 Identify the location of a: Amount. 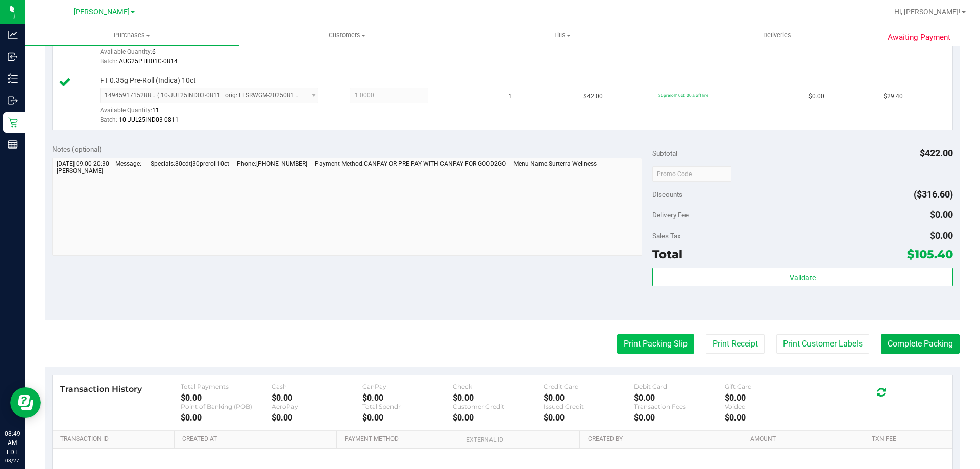
(805, 439).